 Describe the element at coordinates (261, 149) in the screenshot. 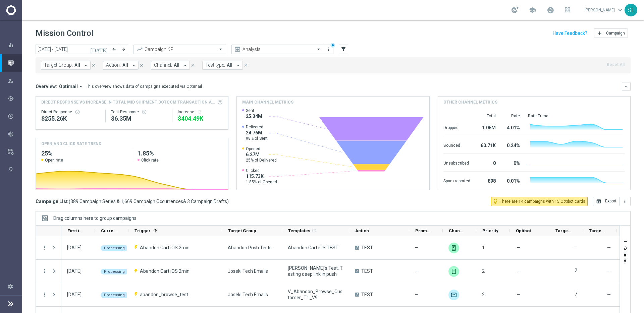

I see `span: Opened` at that location.